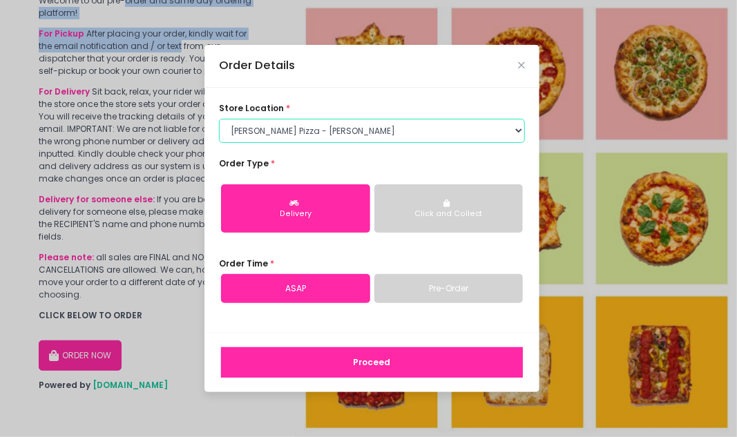  I want to click on a: ASAP, so click(296, 289).